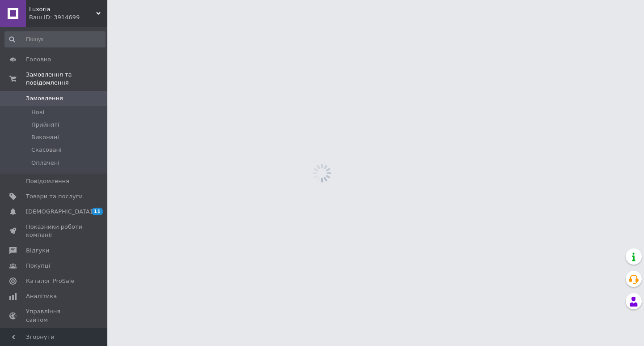 The width and height of the screenshot is (644, 346). Describe the element at coordinates (50, 281) in the screenshot. I see `span: Каталог ProSale` at that location.